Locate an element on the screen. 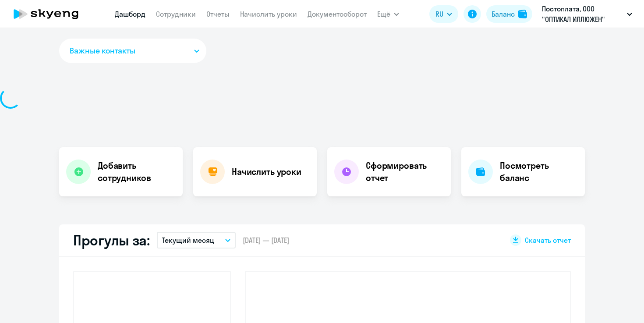  button: Балансbalance is located at coordinates (509, 14).